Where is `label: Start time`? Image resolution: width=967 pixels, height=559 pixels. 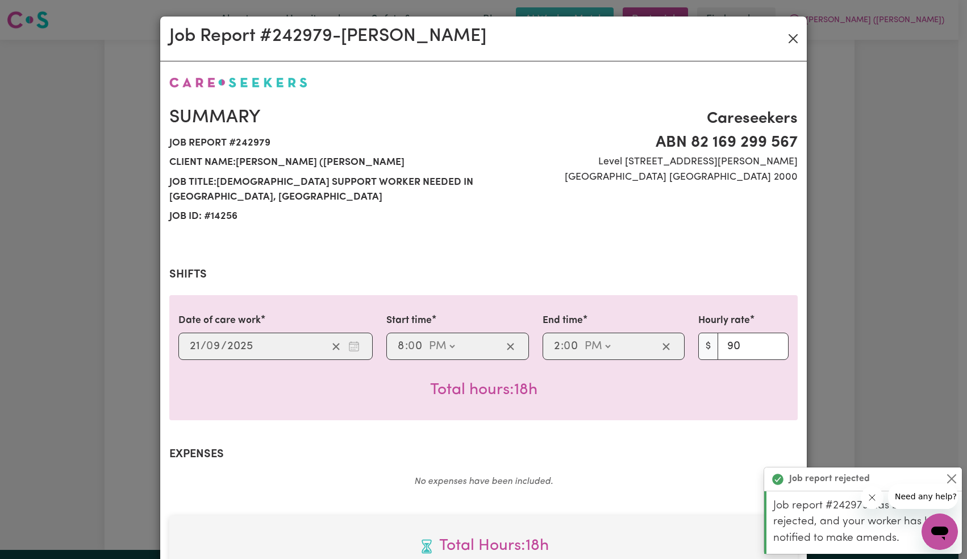
label: Start time is located at coordinates (409, 321).